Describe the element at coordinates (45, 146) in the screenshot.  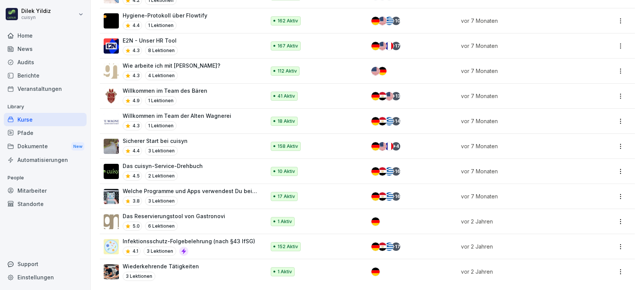
I see `div: Dokumente` at that location.